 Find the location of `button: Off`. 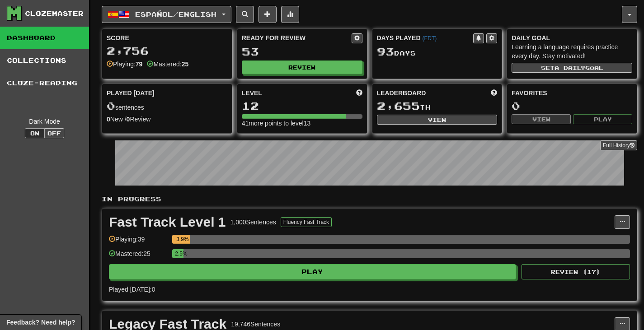

button: Off is located at coordinates (54, 133).